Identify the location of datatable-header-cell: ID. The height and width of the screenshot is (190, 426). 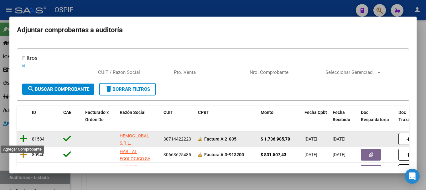
(45, 116).